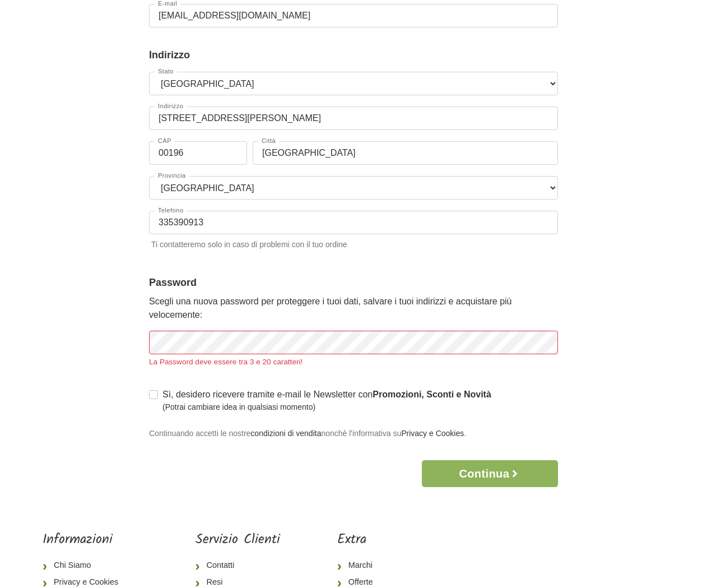 This screenshot has height=588, width=707. What do you see at coordinates (374, 540) in the screenshot?
I see `h5: Extra` at bounding box center [374, 540].